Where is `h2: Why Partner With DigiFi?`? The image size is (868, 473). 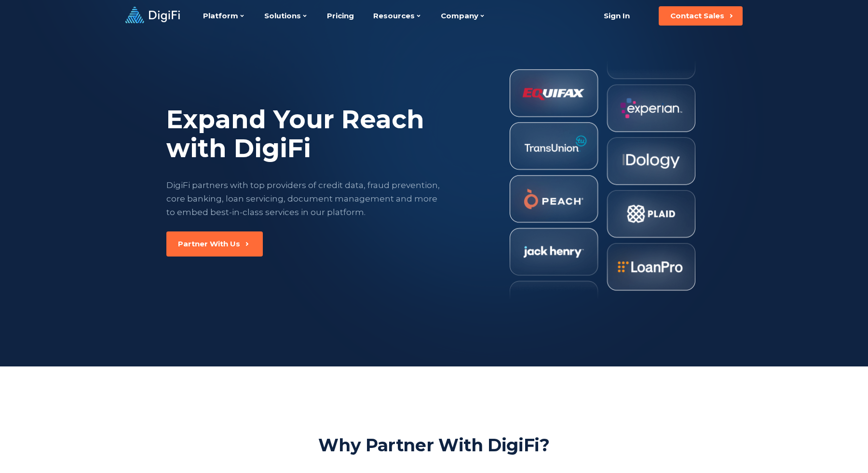
h2: Why Partner With DigiFi? is located at coordinates (434, 445).